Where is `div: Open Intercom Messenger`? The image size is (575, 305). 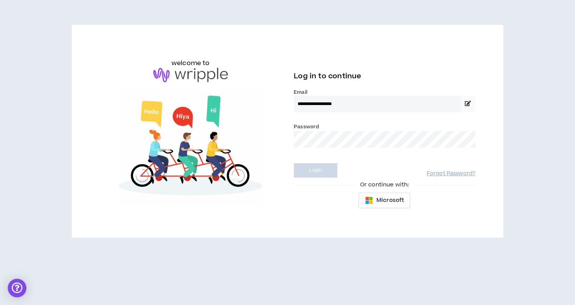
div: Open Intercom Messenger is located at coordinates (17, 288).